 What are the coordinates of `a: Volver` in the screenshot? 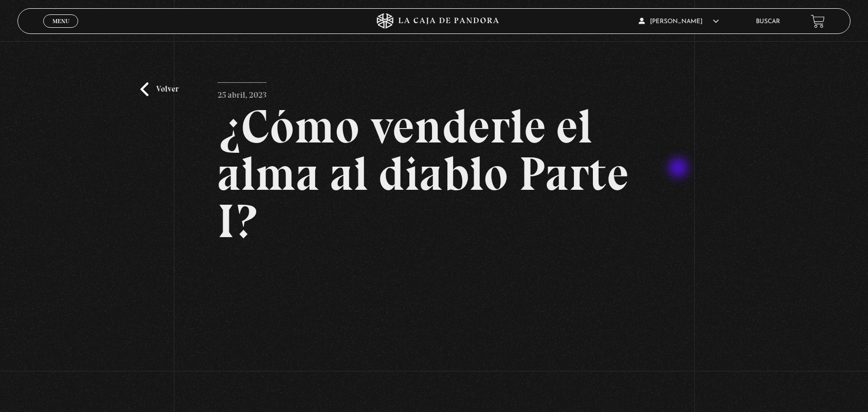 It's located at (160, 89).